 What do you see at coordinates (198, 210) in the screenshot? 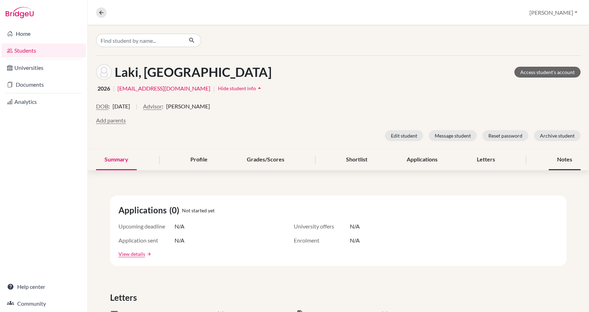
I see `span: Not started yet` at bounding box center [198, 210].